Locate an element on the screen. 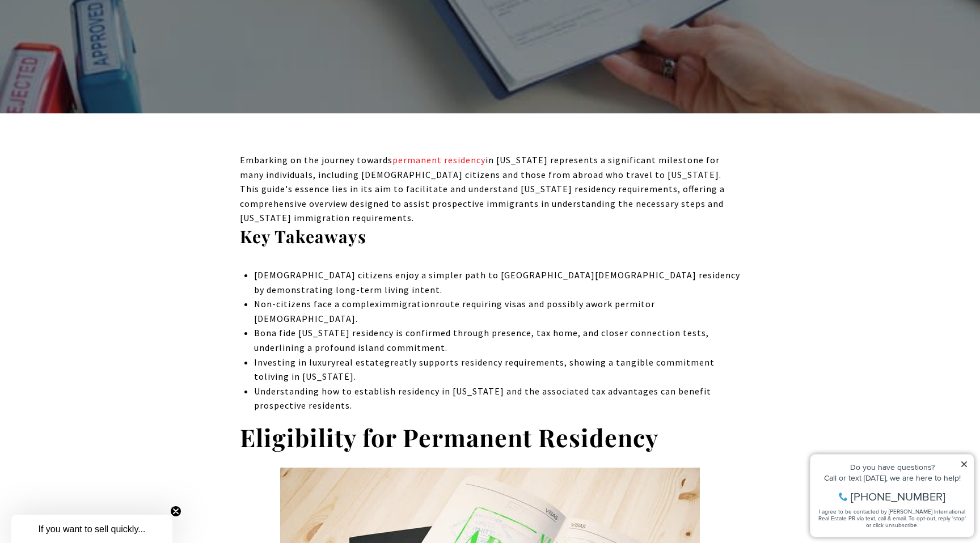  span: Non-citizens face a complex is located at coordinates (317, 304).